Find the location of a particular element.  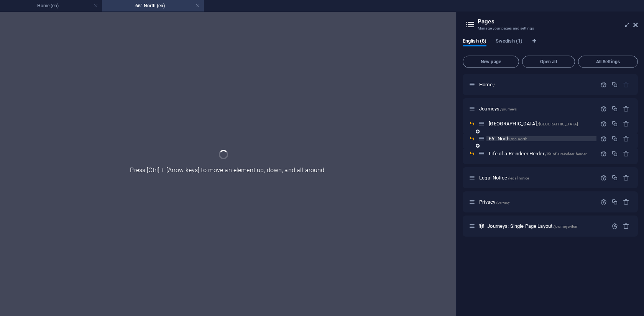

div: Life of a Reindeer Herder/life-of-a-reindeer-herder is located at coordinates (541, 153).